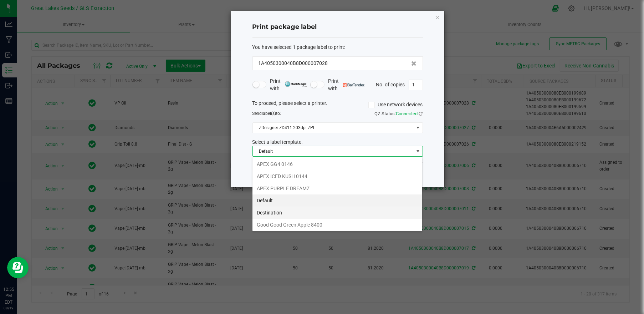 This screenshot has height=314, width=644. What do you see at coordinates (407, 114) in the screenshot?
I see `span: Connected` at bounding box center [407, 114].